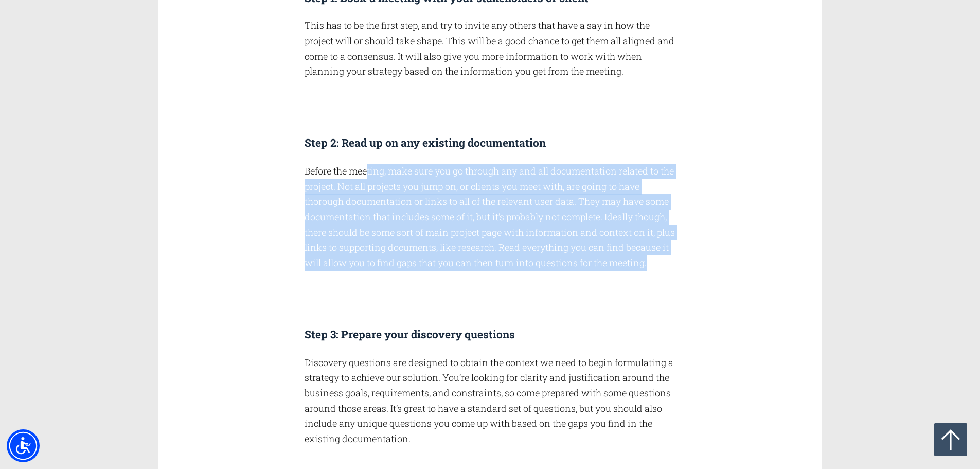 The width and height of the screenshot is (980, 469). What do you see at coordinates (490, 334) in the screenshot?
I see `h3: Step 3: Prepare your discovery questions` at bounding box center [490, 334].